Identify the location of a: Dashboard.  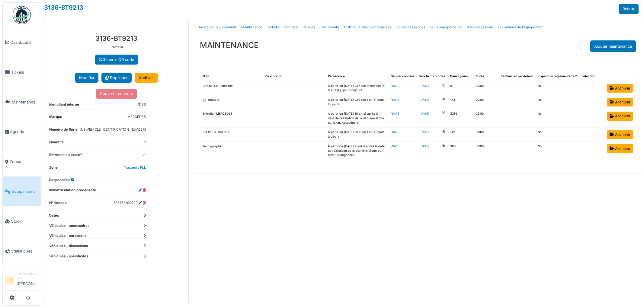
(22, 42).